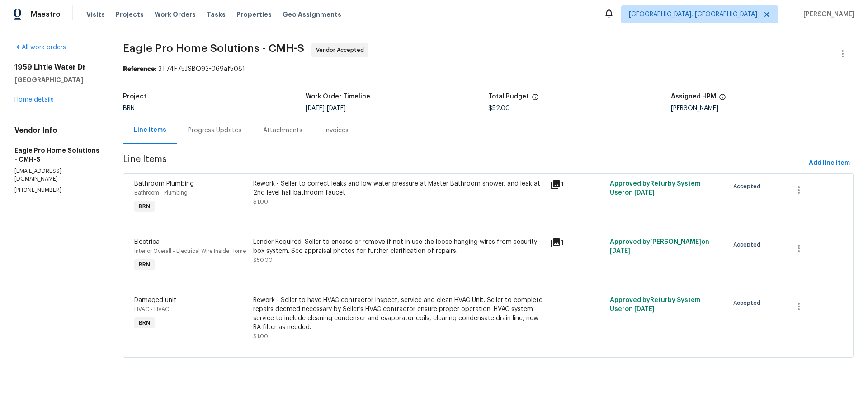 This screenshot has height=410, width=868. What do you see at coordinates (499, 108) in the screenshot?
I see `span: $52.00` at bounding box center [499, 108].